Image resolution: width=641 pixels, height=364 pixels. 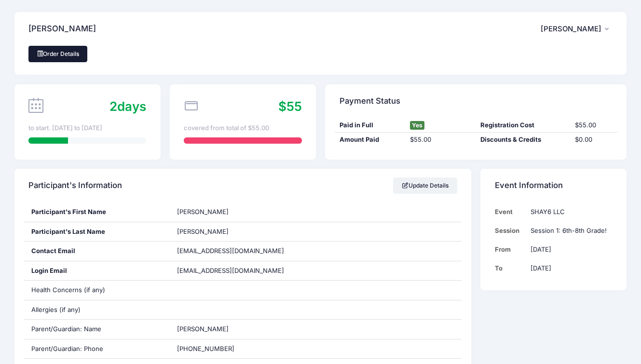 What do you see at coordinates (97, 329) in the screenshot?
I see `div: Parent/Guardian: Name` at bounding box center [97, 329].